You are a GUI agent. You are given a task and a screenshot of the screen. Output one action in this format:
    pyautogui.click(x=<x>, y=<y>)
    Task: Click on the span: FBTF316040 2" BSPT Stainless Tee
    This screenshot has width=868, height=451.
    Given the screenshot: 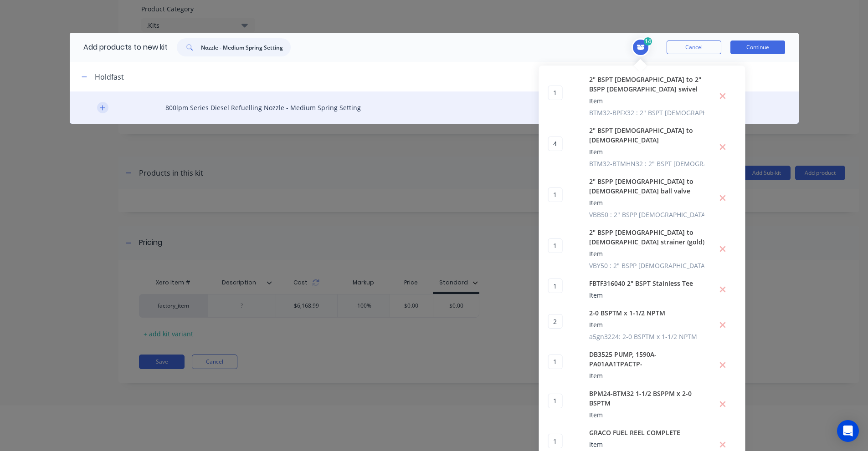 What is the action you would take?
    pyautogui.click(x=641, y=284)
    